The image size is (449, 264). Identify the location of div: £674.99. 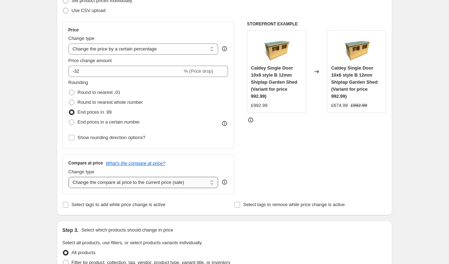
(339, 105).